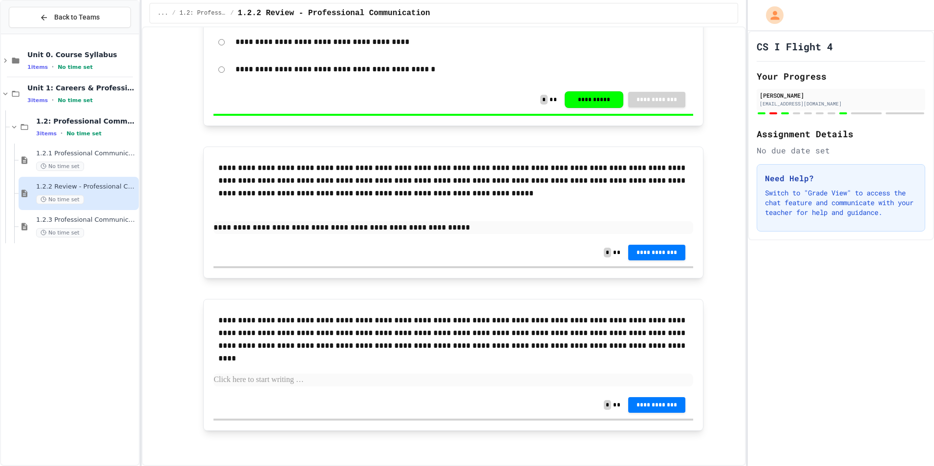  What do you see at coordinates (70, 17) in the screenshot?
I see `button: Back to Teams` at bounding box center [70, 17].